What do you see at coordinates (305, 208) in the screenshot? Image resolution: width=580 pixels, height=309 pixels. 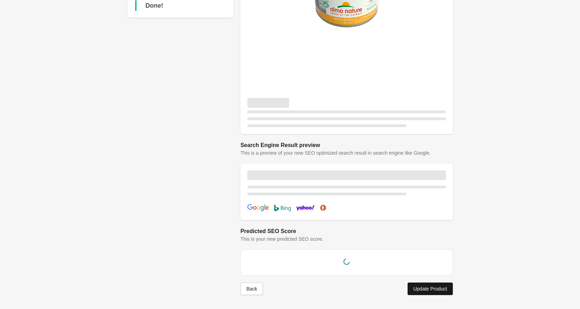 I see `img: yahoo-cf26812ce9192cbb6d8fdd3b07898d376d74e5974f6533aaba4bf5d5b451289c.png` at bounding box center [305, 208].